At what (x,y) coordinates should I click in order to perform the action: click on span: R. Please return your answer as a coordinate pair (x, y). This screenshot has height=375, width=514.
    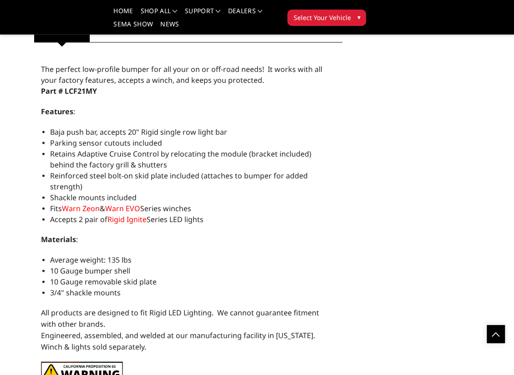
    Looking at the image, I should click on (110, 219).